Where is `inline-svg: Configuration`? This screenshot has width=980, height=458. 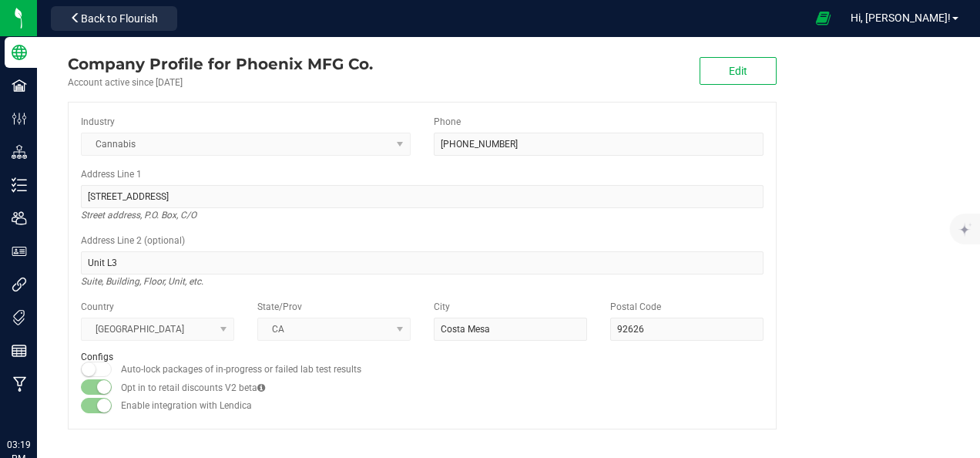
inline-svg: Configuration is located at coordinates (19, 119).